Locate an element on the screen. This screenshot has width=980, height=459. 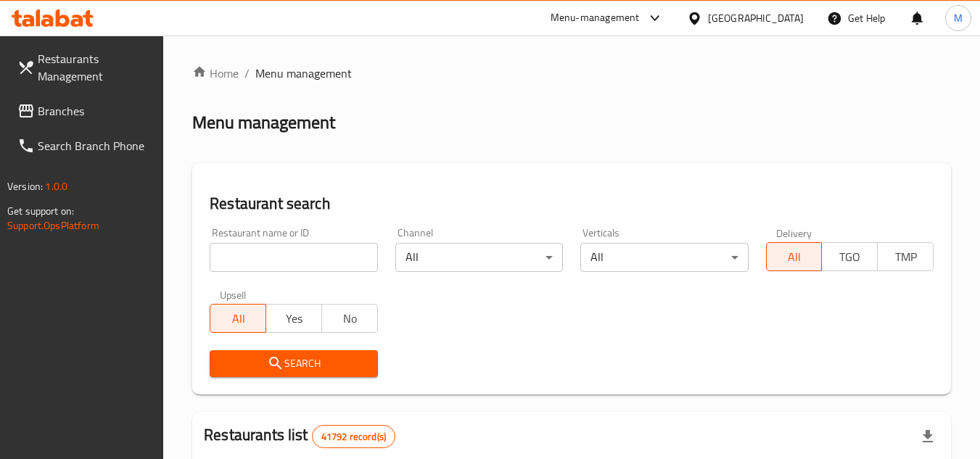
span: TMP is located at coordinates (905, 257).